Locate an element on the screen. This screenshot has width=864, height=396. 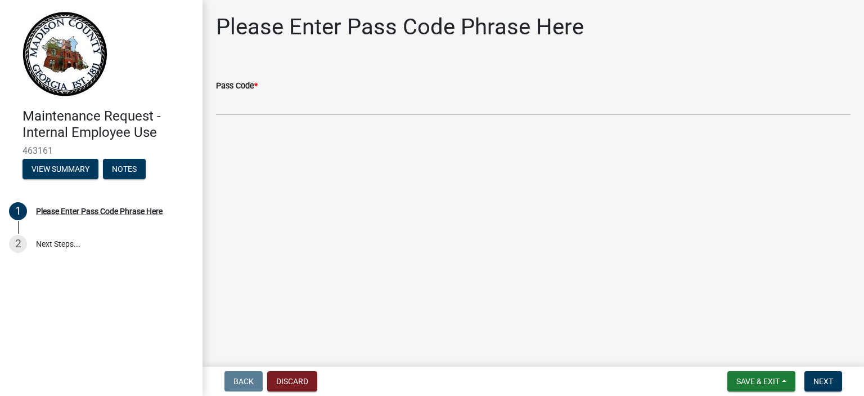
h1: Please Enter Pass Code Phrase Here is located at coordinates (400, 27).